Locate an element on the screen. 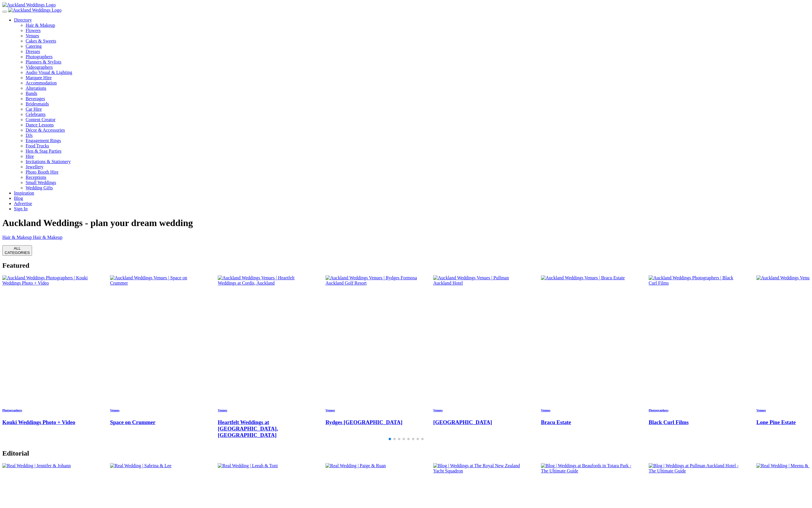 This screenshot has width=812, height=508. div: ALL CATEGORIES is located at coordinates (18, 251).